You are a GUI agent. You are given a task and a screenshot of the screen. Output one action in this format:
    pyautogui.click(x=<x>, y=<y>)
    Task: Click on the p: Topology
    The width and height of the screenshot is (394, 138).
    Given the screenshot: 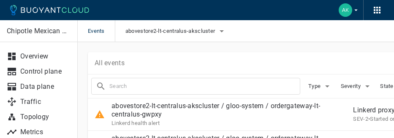 What is the action you would take?
    pyautogui.click(x=46, y=117)
    